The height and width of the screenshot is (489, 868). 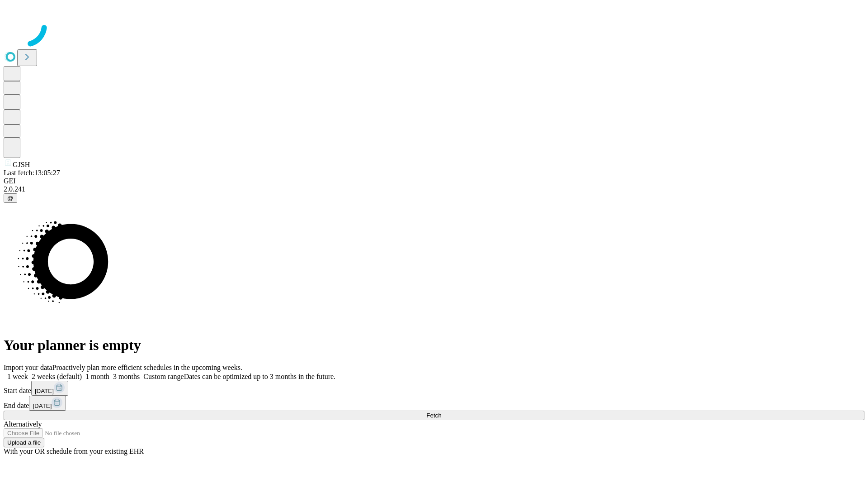 I want to click on span: Fetch, so click(x=433, y=415).